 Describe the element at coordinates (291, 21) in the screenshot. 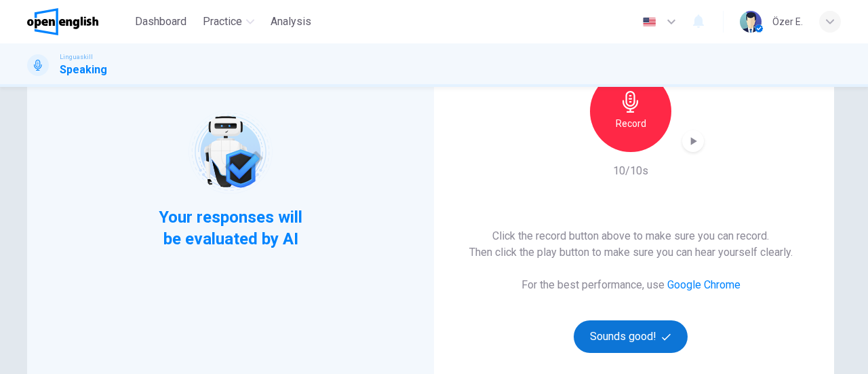

I see `button: Analysis` at that location.